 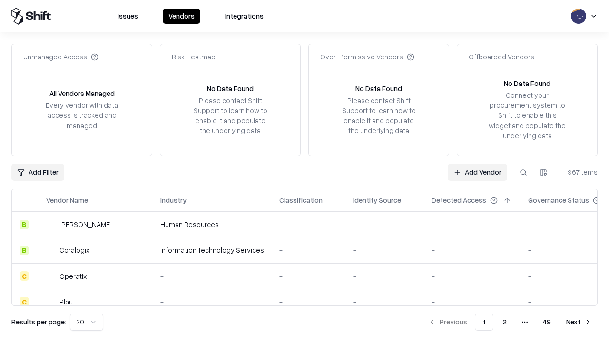 What do you see at coordinates (51, 225) in the screenshot?
I see `img: Deel` at bounding box center [51, 225].